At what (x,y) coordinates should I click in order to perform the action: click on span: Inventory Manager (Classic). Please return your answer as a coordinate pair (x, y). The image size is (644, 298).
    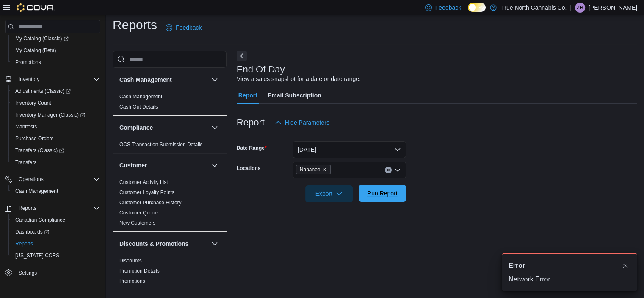
    Looking at the image, I should click on (50, 115).